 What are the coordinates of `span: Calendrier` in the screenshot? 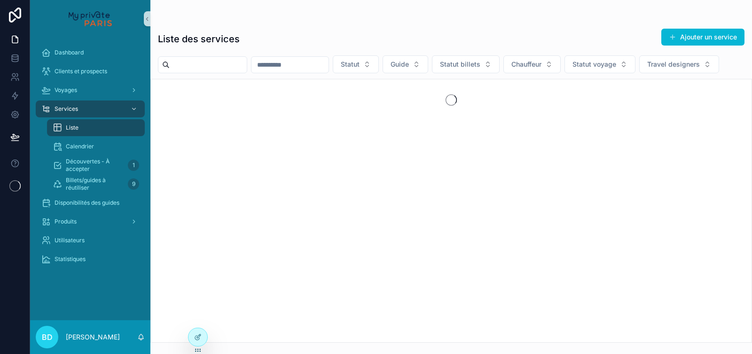 It's located at (80, 147).